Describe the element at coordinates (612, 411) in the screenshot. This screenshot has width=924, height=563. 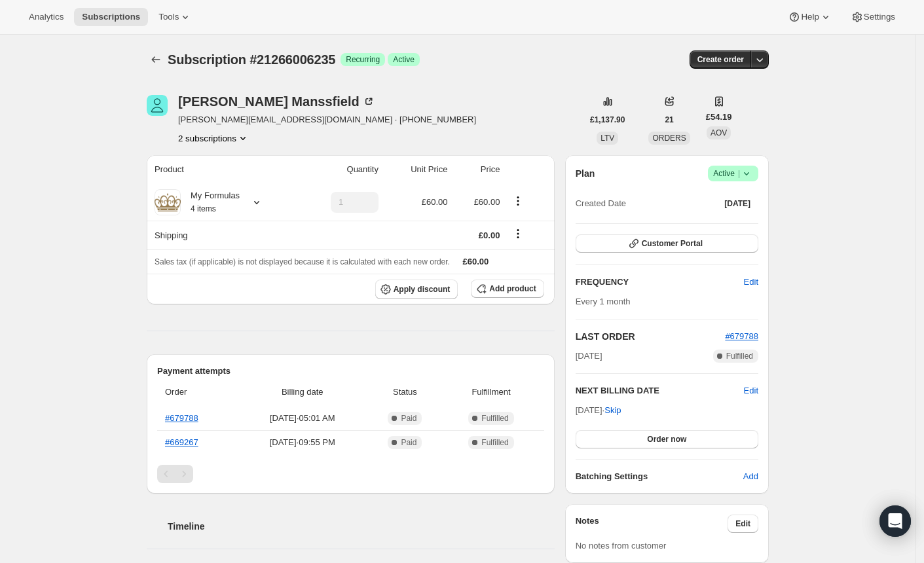
I see `button: Skip` at that location.